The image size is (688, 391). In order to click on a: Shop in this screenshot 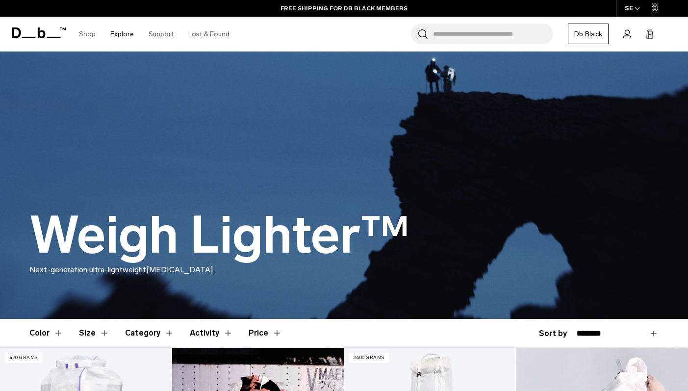, I will do `click(87, 34)`.